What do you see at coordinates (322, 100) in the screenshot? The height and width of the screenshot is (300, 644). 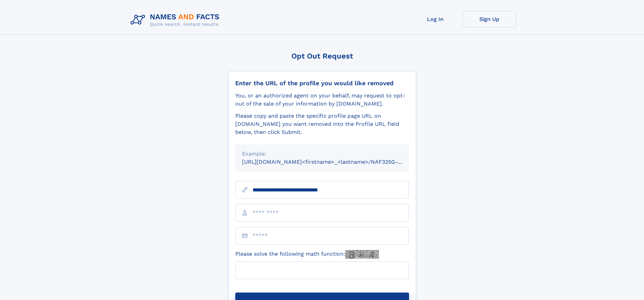 I see `div: You, or an authorized agent on your behalf, may request to opt-out of the sale of your informatio...` at bounding box center [322, 100].